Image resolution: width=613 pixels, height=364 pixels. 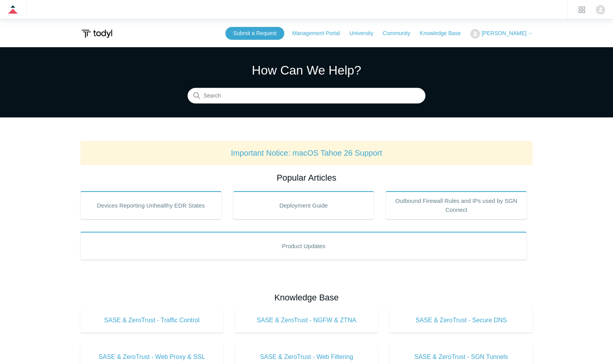 What do you see at coordinates (461, 320) in the screenshot?
I see `a: SASE & ZeroTrust - Secure DNS` at bounding box center [461, 320].